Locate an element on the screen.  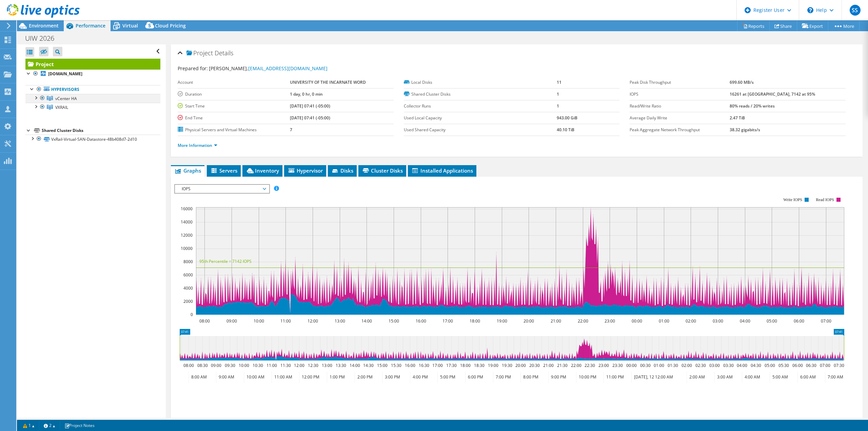
text: 19:00 is located at coordinates (502, 321).